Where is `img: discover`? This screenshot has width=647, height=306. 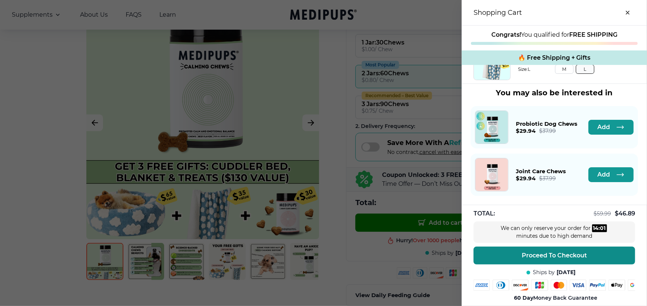
img: discover is located at coordinates (520, 285).